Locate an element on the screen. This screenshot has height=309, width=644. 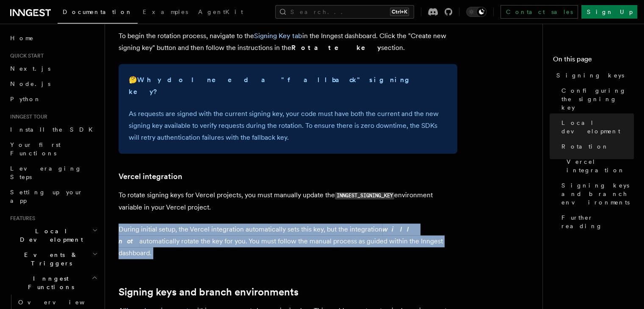
a: Node.js is located at coordinates (53, 84).